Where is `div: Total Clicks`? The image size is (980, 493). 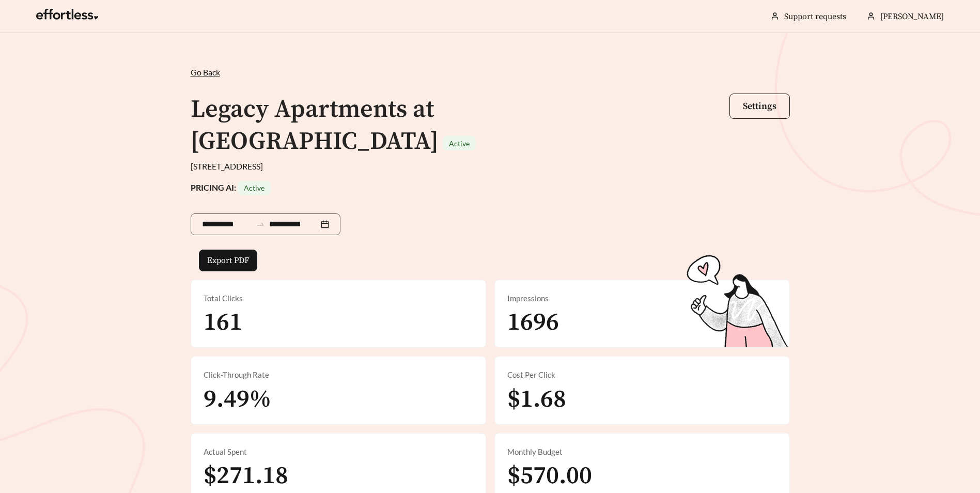 div: Total Clicks is located at coordinates (338, 298).